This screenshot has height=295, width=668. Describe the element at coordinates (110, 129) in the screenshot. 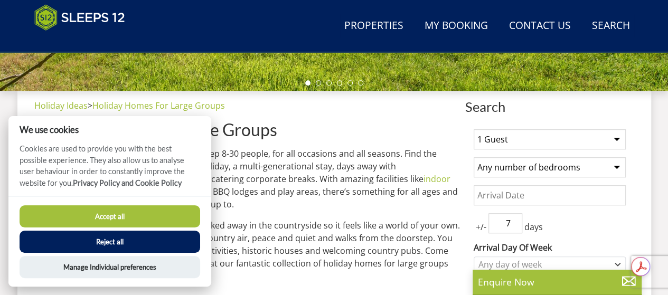

I see `h2: We use cookies` at that location.